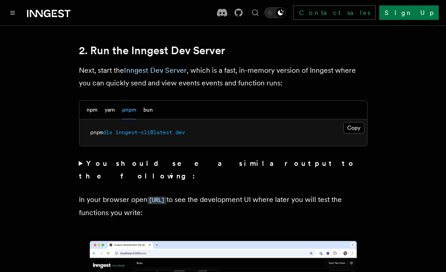  I want to click on button: Find something..., so click(255, 13).